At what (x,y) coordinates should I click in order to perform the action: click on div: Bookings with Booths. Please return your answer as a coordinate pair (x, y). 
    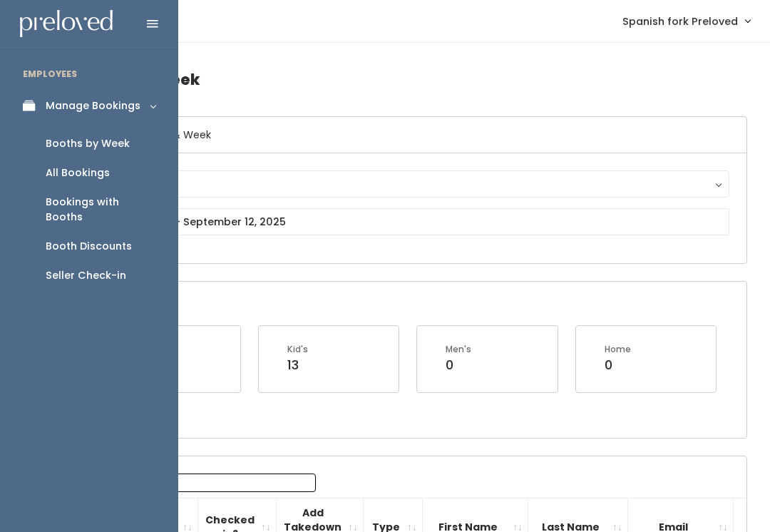
    Looking at the image, I should click on (100, 209).